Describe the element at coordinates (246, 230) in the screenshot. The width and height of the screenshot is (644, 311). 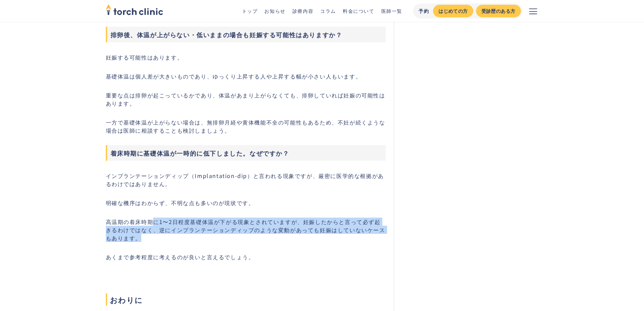
I see `p: 高温期の着床時期に1〜2日程度基礎体温が下がる現象とされていますが、妊娠したからと言って必ず起きるわけではなく、逆にインプランテーションディップのような変動があっても妊娠はしていないケースもあります。` at that location.